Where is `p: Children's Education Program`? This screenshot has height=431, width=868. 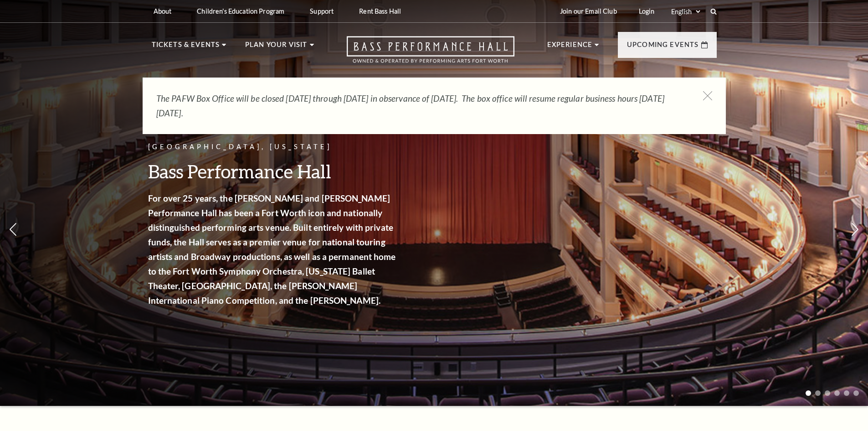
p: Children's Education Program is located at coordinates (240, 11).